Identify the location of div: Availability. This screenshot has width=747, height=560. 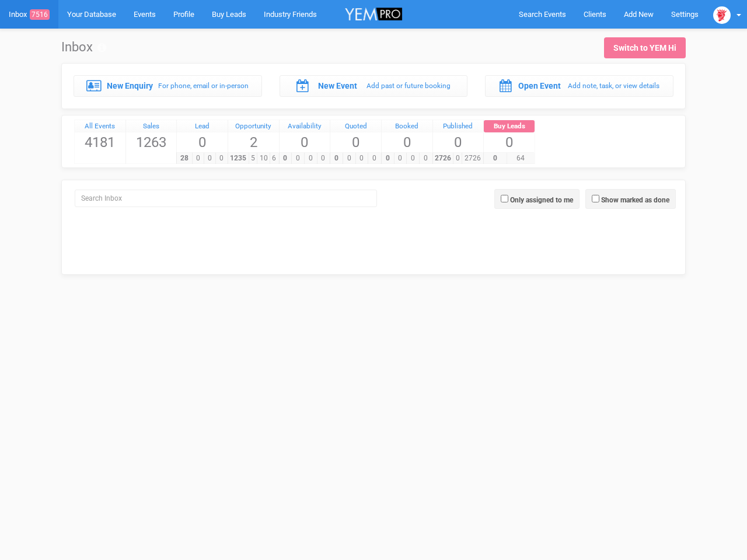
(305, 126).